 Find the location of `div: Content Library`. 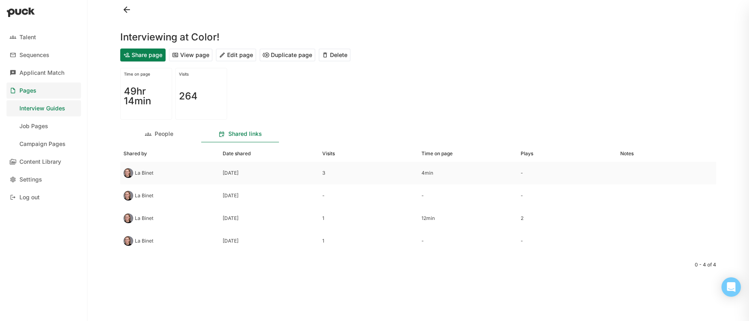

div: Content Library is located at coordinates (40, 162).